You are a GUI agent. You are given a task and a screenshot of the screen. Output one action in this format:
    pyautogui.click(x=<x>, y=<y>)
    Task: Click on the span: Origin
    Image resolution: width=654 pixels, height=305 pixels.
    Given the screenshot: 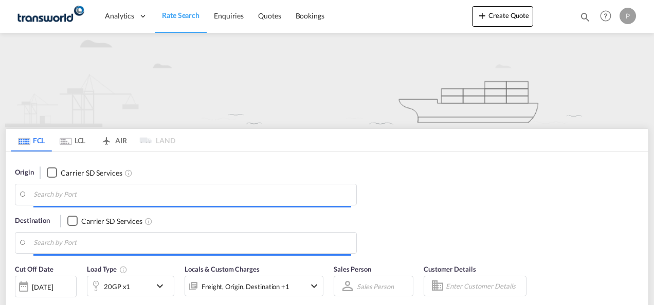 What is the action you would take?
    pyautogui.click(x=24, y=173)
    